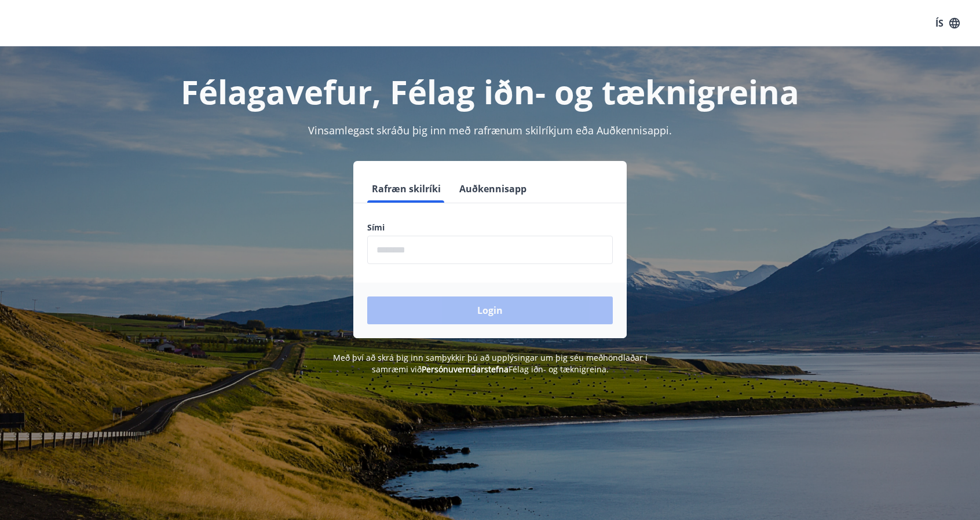 The height and width of the screenshot is (520, 980). What do you see at coordinates (947, 23) in the screenshot?
I see `button: ÍS` at bounding box center [947, 23].